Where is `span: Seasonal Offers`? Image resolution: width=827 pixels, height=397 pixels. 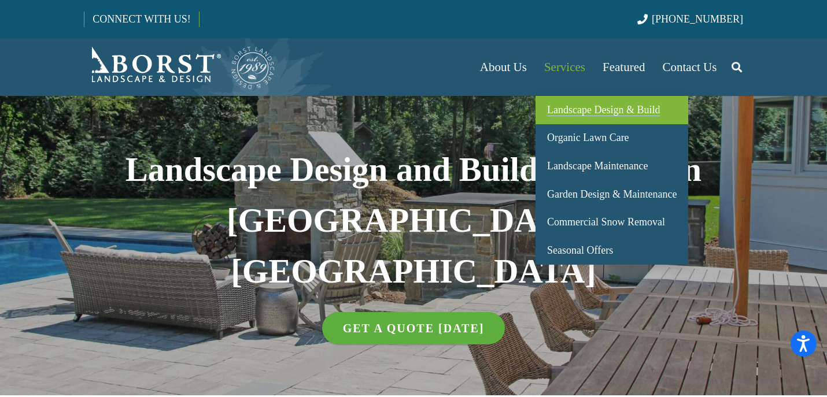
span: Seasonal Offers is located at coordinates (580, 250).